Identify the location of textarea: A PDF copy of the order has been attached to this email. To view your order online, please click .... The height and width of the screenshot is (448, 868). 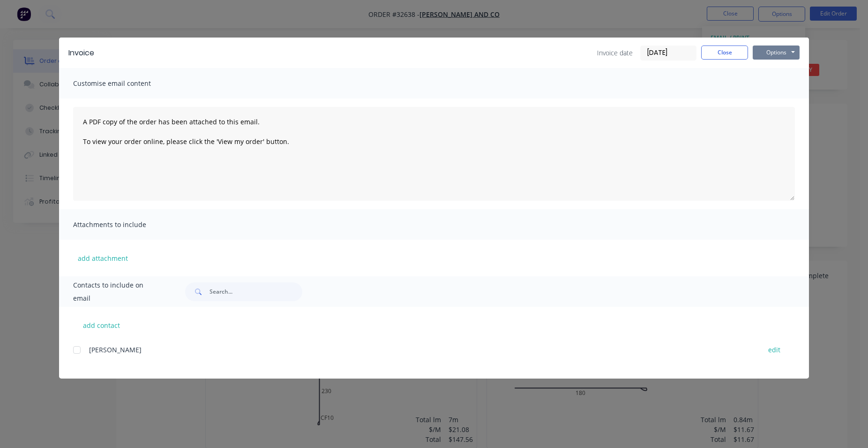
(434, 154).